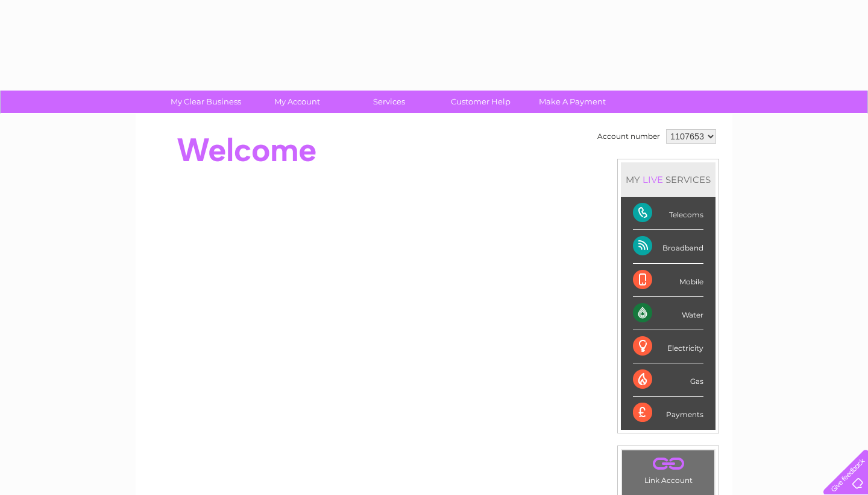  What do you see at coordinates (668, 246) in the screenshot?
I see `div: Broadband` at bounding box center [668, 246].